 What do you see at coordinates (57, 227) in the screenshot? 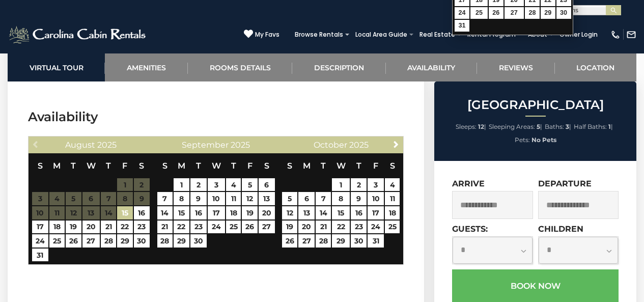
I see `a: 18` at bounding box center [57, 227].